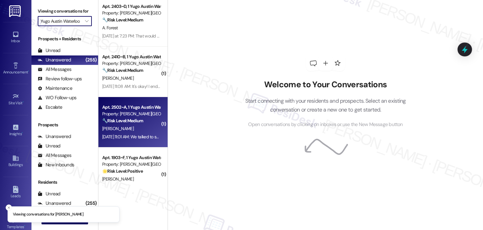  I want to click on strong: 🌟 Risk Level: Positive, so click(122, 171).